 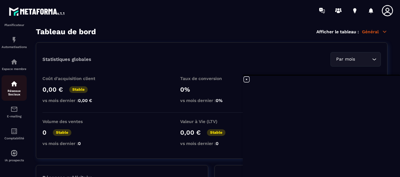 I want to click on p: Afficher le tableau :, so click(x=338, y=32).